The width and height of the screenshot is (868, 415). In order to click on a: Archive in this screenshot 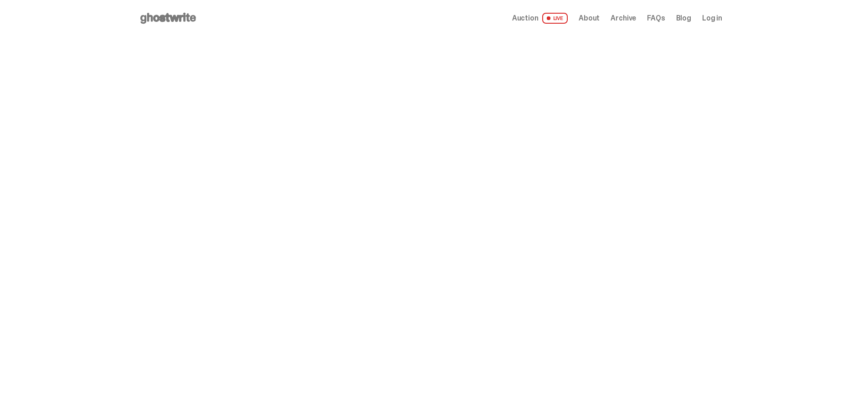, I will do `click(623, 18)`.